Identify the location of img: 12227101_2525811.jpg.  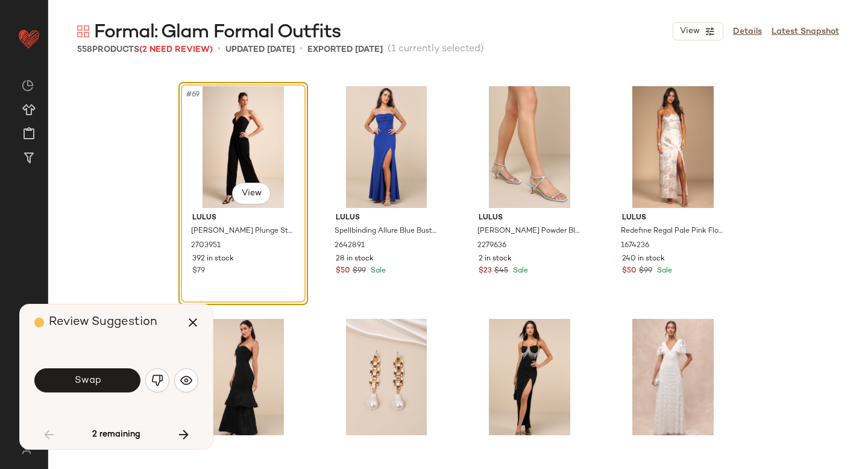
(673, 379).